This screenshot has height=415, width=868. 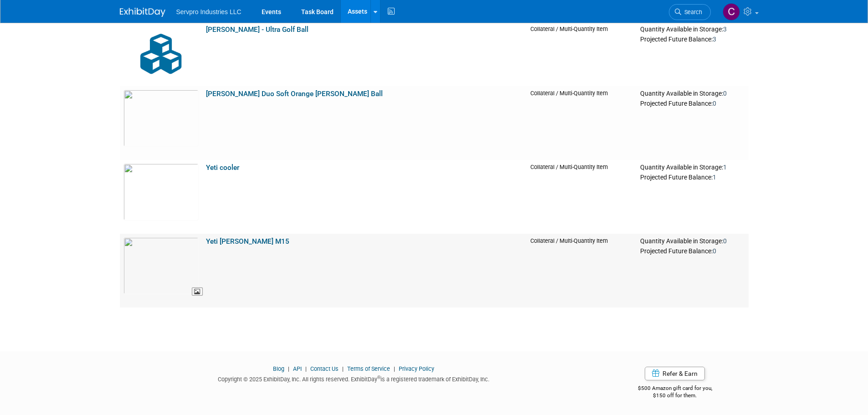 What do you see at coordinates (161, 54) in the screenshot?
I see `img: Collateral-Icon-2.png` at bounding box center [161, 54].